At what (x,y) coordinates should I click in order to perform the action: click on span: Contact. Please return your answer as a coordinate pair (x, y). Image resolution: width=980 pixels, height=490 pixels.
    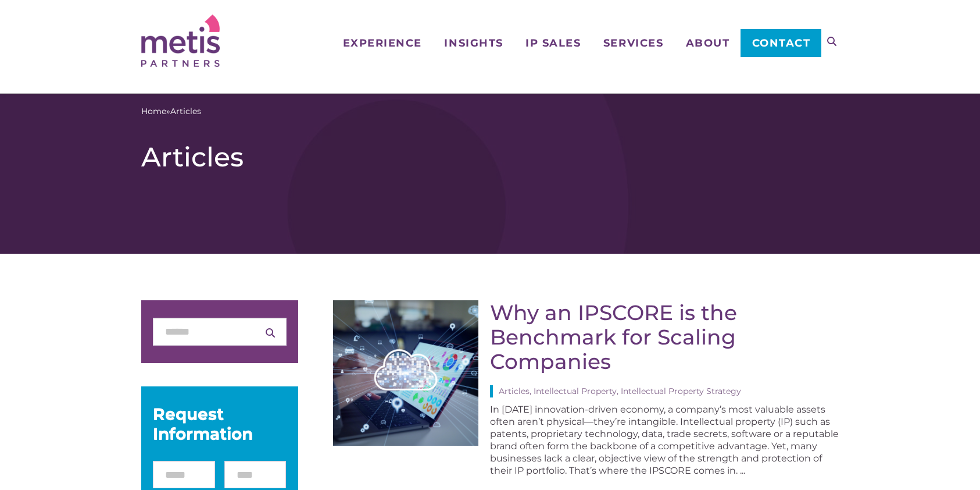
    Looking at the image, I should click on (781, 43).